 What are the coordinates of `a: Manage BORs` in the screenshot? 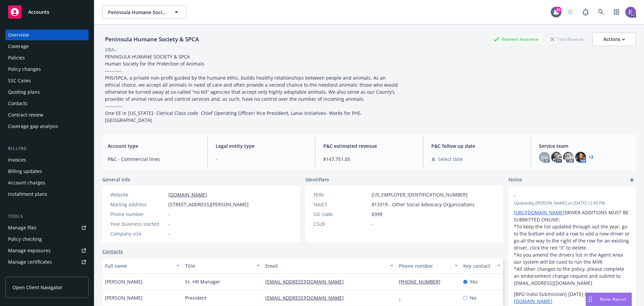 It's located at (47, 273).